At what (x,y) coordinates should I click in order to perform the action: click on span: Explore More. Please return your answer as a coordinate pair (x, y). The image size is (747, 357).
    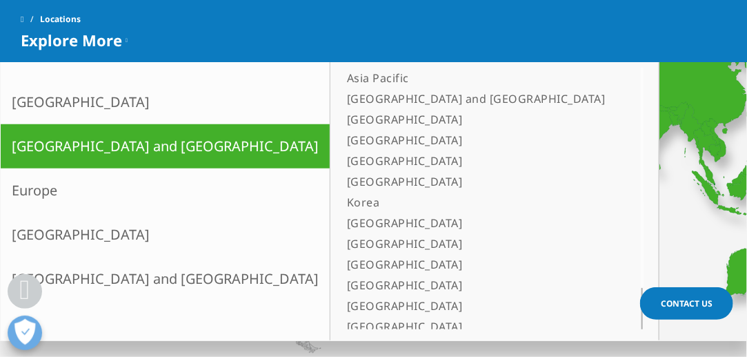
    Looking at the image, I should click on (71, 40).